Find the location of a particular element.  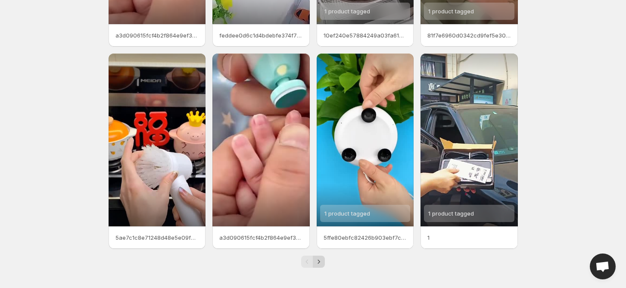

p: 5ae7c1c8e71248d48e5e09fcb0c3a706HD-1080p-25Mbps-54395781 is located at coordinates (157, 238).